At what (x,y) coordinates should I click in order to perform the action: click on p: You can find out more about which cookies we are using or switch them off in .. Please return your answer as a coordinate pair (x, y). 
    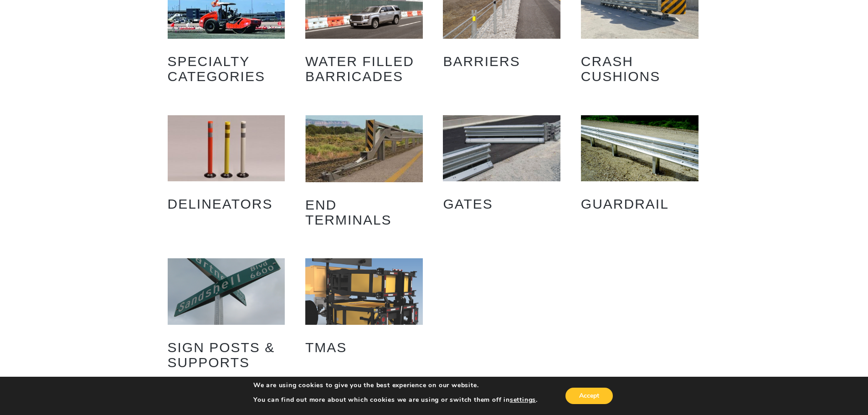
    Looking at the image, I should click on (396, 400).